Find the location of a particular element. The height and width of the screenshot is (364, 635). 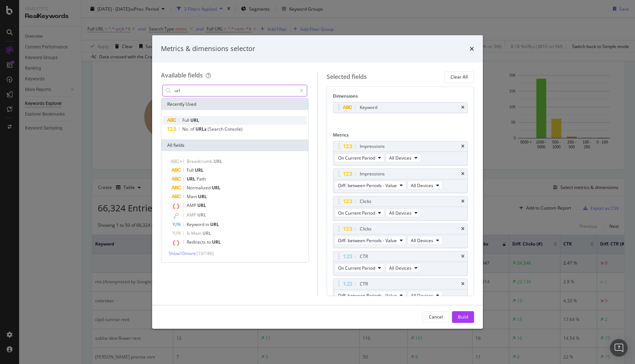

div: Open Intercom Messenger is located at coordinates (619, 348).